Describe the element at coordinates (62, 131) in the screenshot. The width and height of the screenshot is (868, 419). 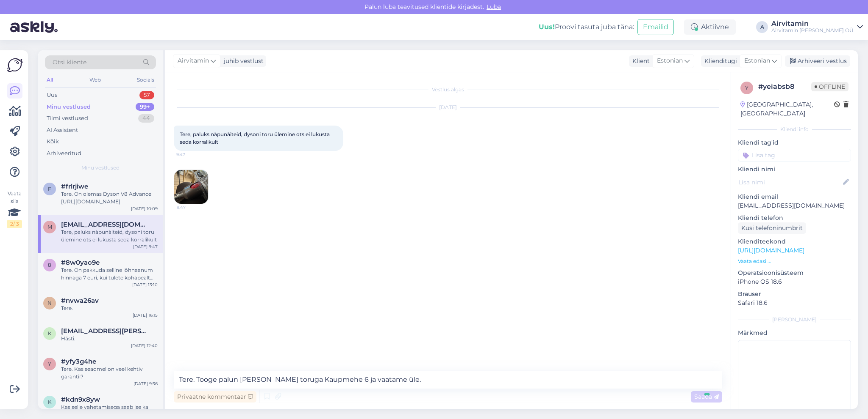
I see `div: AI Assistent` at that location.